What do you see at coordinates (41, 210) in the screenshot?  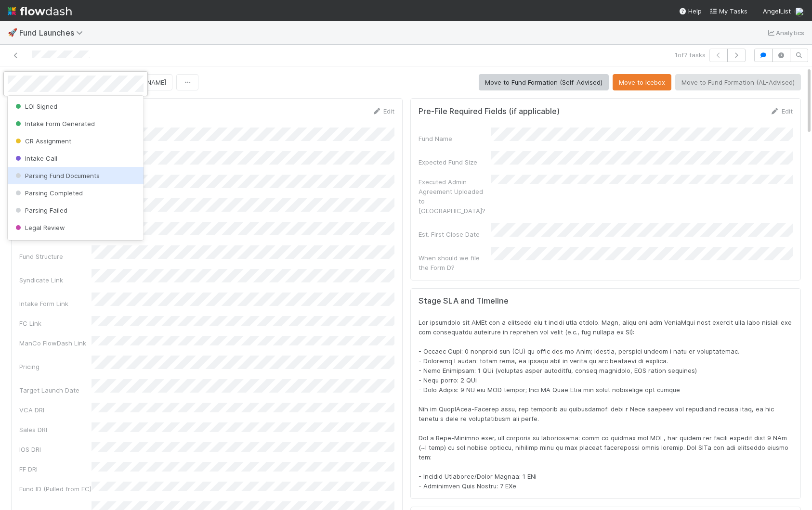 I see `span: Parsing Failed` at bounding box center [41, 210].